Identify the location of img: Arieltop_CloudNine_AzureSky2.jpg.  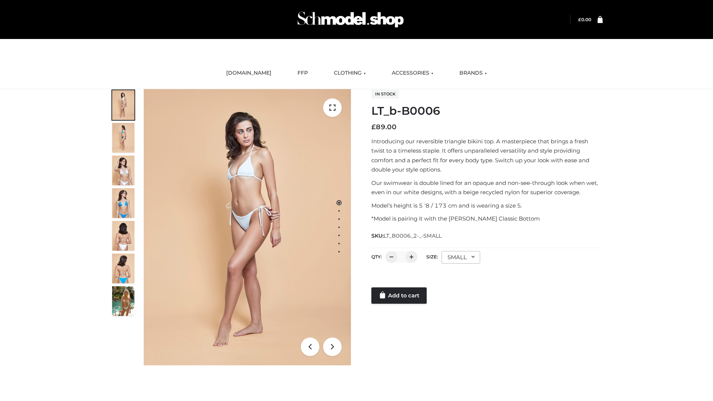
(123, 301).